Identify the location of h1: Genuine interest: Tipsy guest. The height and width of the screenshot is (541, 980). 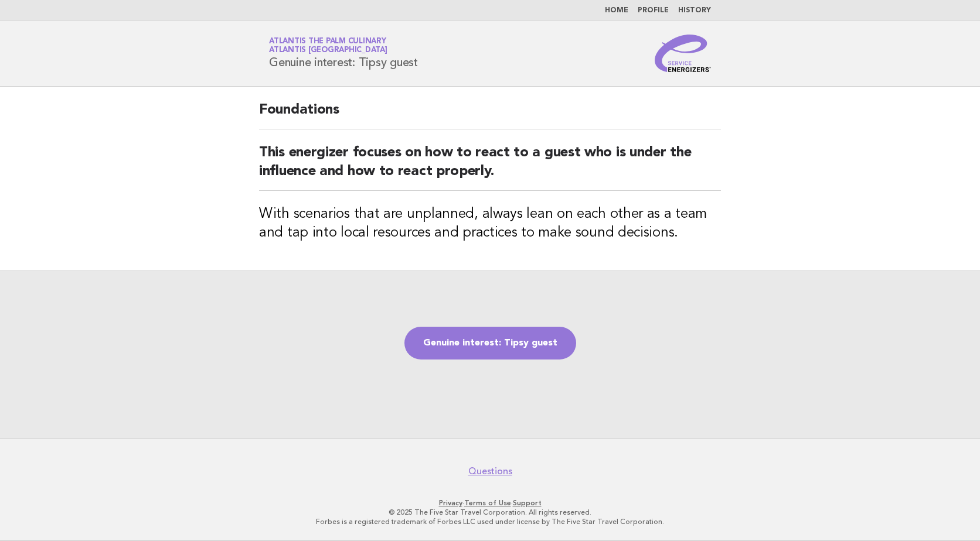
(343, 53).